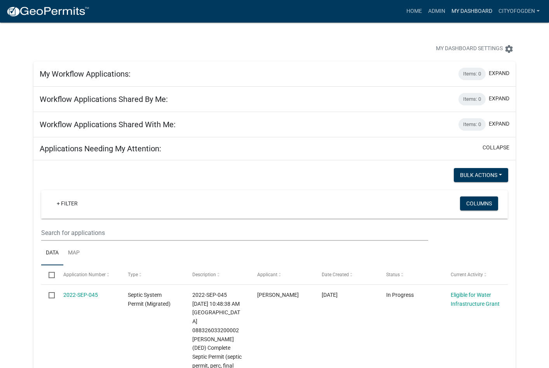 Image resolution: width=549 pixels, height=368 pixels. I want to click on span: Description, so click(204, 274).